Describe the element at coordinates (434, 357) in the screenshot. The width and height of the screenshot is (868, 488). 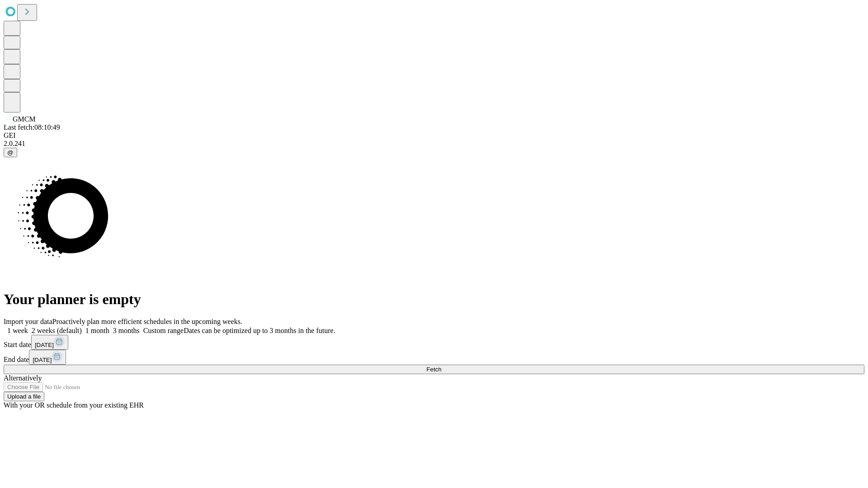
I see `div: End date` at that location.